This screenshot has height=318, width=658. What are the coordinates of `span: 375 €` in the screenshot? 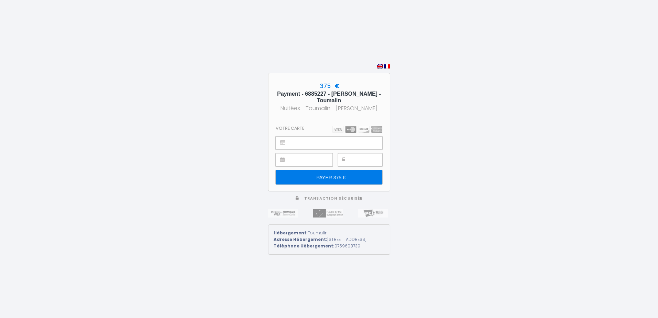 It's located at (329, 86).